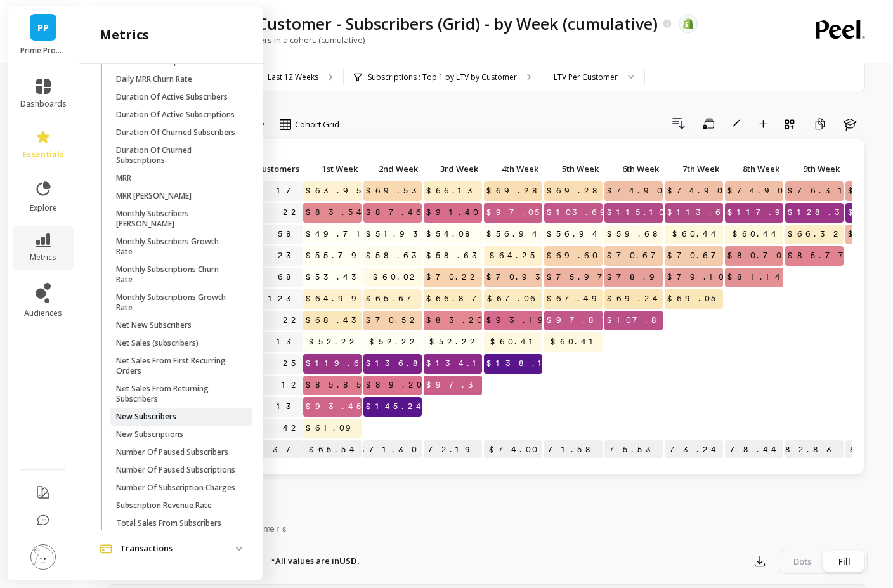  Describe the element at coordinates (401, 363) in the screenshot. I see `span: $136.85` at that location.